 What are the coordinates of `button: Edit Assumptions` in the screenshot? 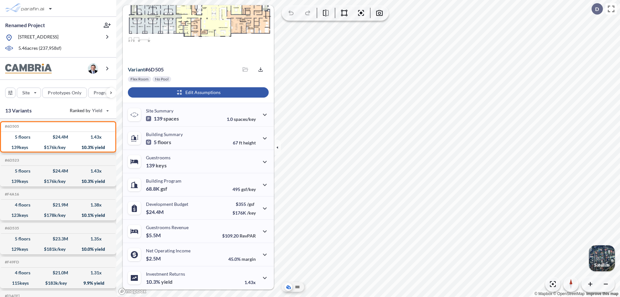 It's located at (198, 92).